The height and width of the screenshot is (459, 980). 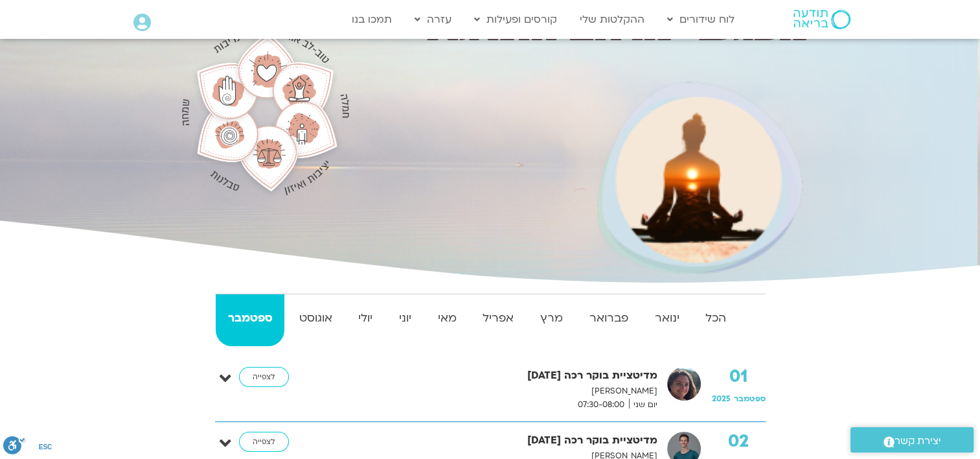 I want to click on span: יום שני, so click(x=643, y=404).